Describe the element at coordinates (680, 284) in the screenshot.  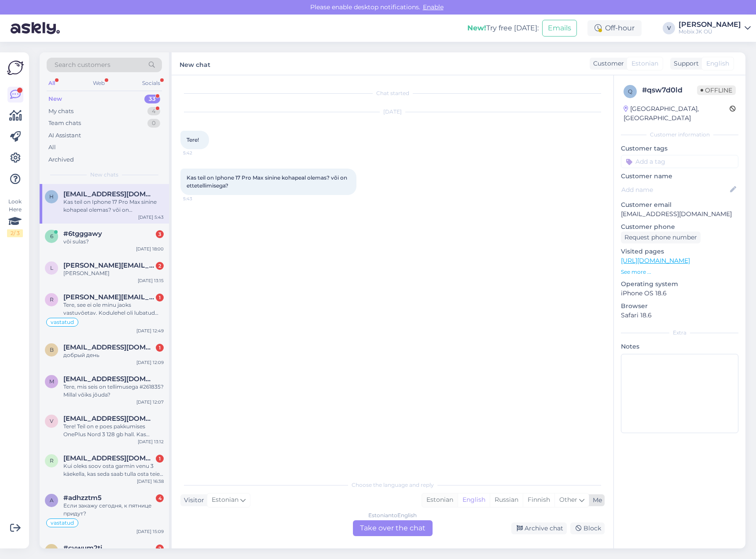
I see `p: Operating system` at that location.